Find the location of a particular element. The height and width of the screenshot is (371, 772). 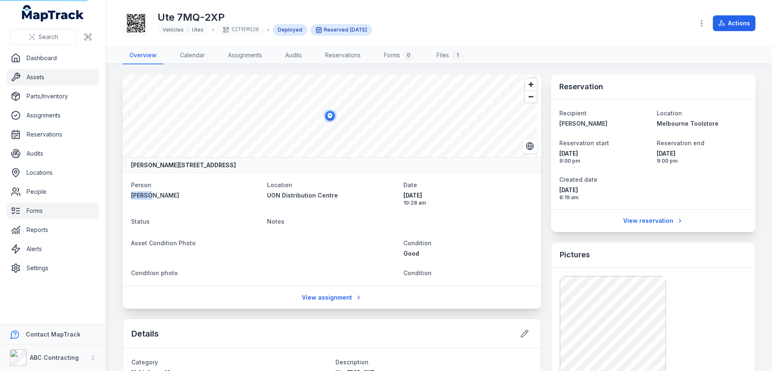

canvas: Map is located at coordinates (330, 116).